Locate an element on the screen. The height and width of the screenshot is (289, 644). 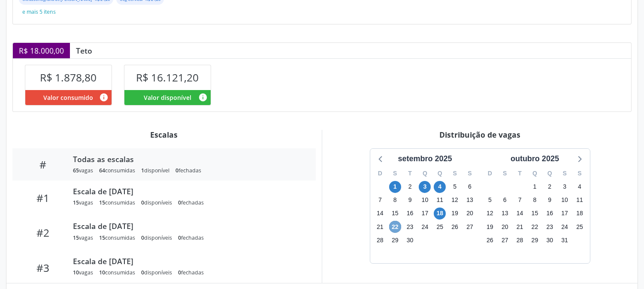
button: e mais 5 itens is located at coordinates (39, 11).